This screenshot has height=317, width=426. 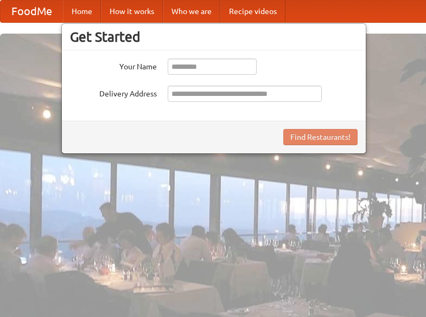 I want to click on a: Who we are, so click(x=192, y=11).